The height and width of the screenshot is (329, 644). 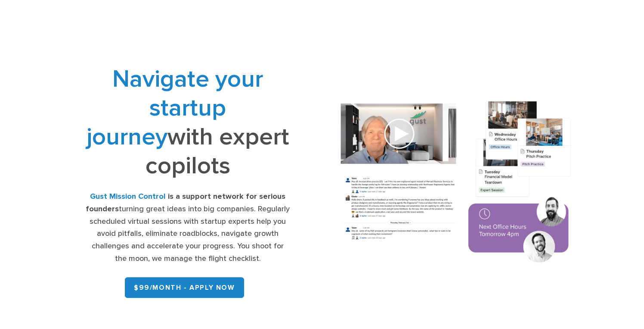 I want to click on strong: is a support network for serious founders, so click(x=186, y=202).